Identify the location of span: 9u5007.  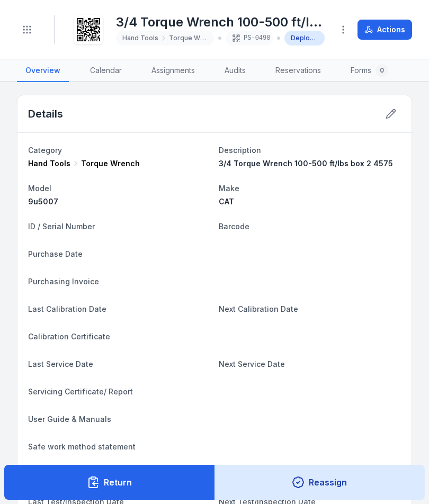
(43, 201).